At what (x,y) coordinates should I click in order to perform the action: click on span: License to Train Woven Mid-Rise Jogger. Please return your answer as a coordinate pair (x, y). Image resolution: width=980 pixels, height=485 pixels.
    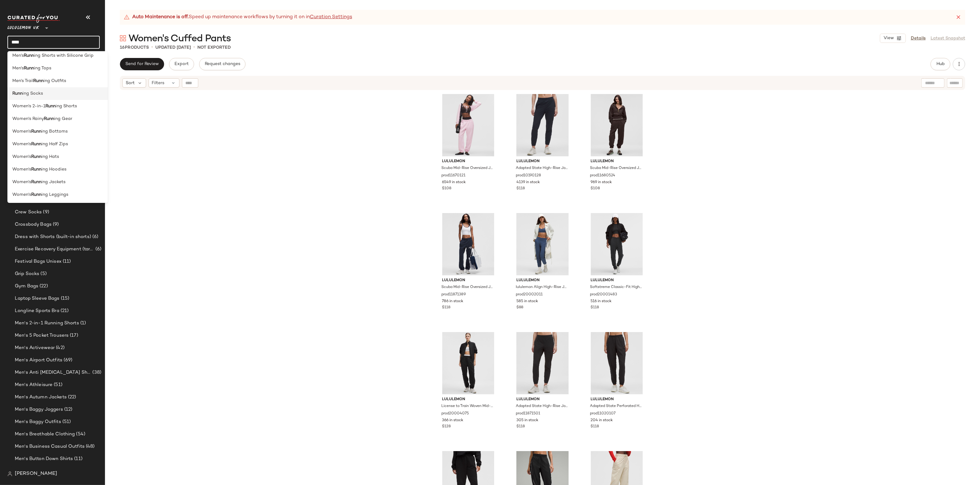
    Looking at the image, I should click on (468, 406).